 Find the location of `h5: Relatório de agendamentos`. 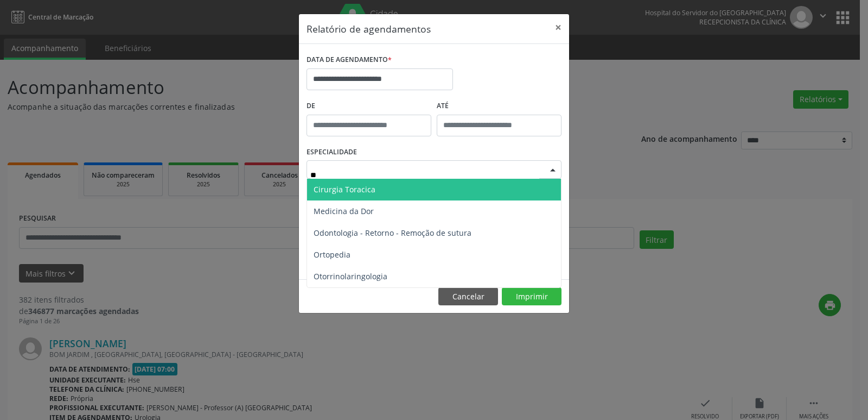

h5: Relatório de agendamentos is located at coordinates (368, 29).